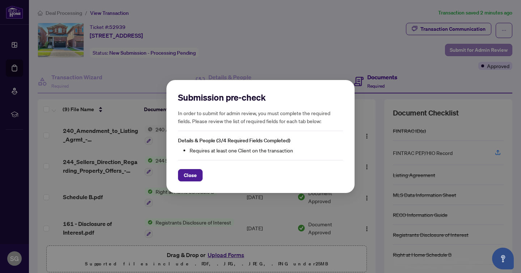 This screenshot has width=521, height=273. What do you see at coordinates (266, 150) in the screenshot?
I see `li: Requires at least one Client on the transaction` at bounding box center [266, 150].